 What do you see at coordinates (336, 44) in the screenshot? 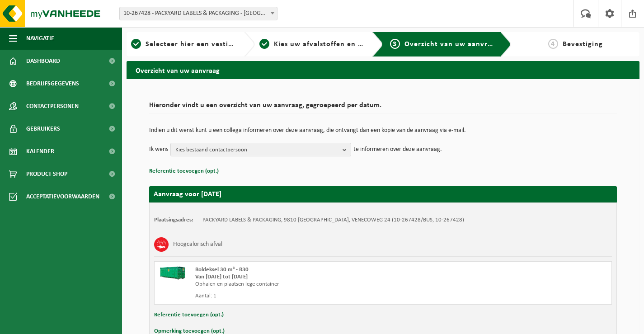
I see `span: Kies uw afvalstoffen en recipiënten` at bounding box center [336, 44].